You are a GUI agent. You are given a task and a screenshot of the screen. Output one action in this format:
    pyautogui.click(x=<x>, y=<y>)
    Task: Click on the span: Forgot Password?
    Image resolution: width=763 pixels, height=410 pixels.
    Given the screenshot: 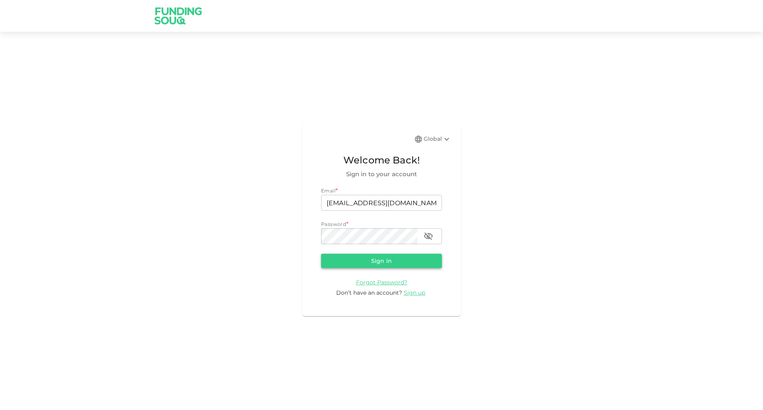 What is the action you would take?
    pyautogui.click(x=382, y=282)
    